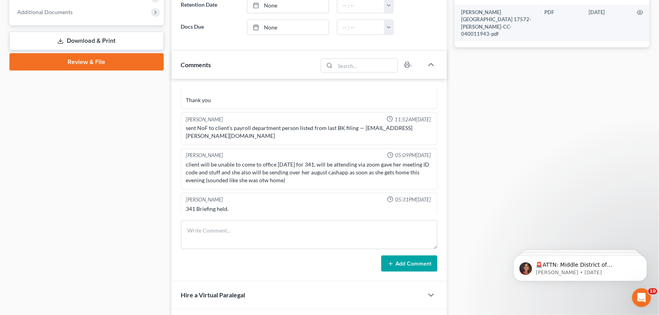 The width and height of the screenshot is (659, 315). What do you see at coordinates (79, 29) in the screenshot?
I see `div: message notification from Katie, 3w ago. 🚨ATTN: Middle District of Florida The court has added a ...` at bounding box center [79, 29].